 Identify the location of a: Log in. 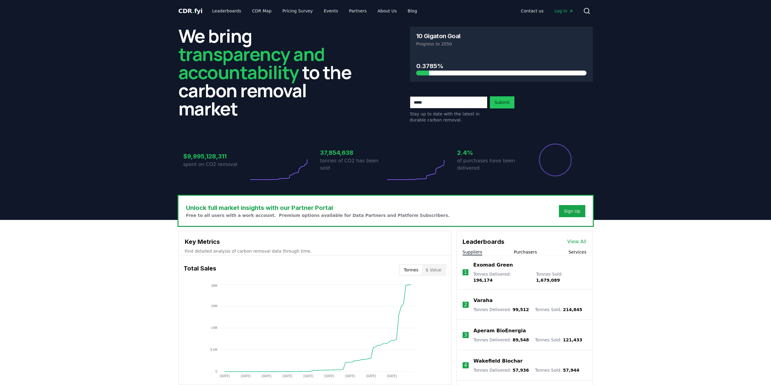
(564, 11).